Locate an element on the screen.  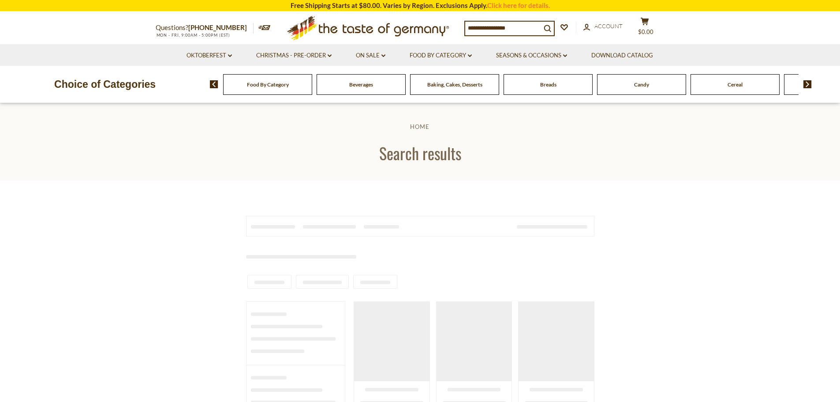
a: Oktoberfest is located at coordinates (209, 56).